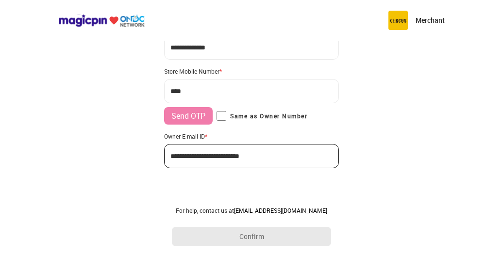  Describe the element at coordinates (101, 20) in the screenshot. I see `img: ondc-logo-new-small.8a59708e.svg` at that location.